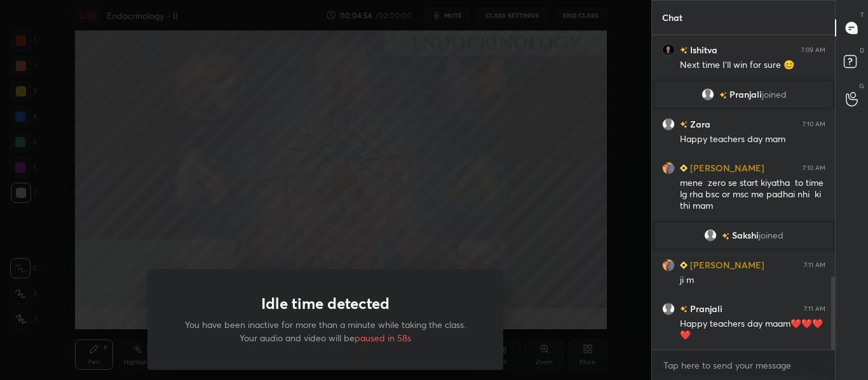 The width and height of the screenshot is (868, 380). I want to click on h6: Zara, so click(699, 124).